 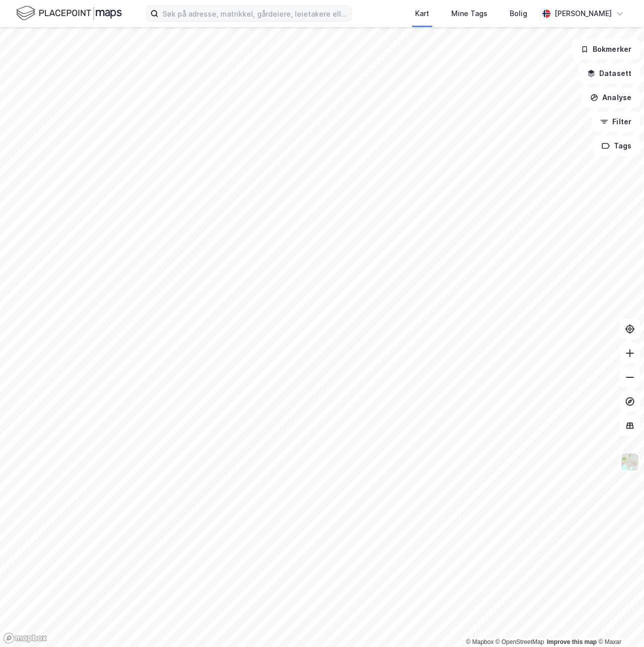 What do you see at coordinates (630, 462) in the screenshot?
I see `img: Z` at bounding box center [630, 462].